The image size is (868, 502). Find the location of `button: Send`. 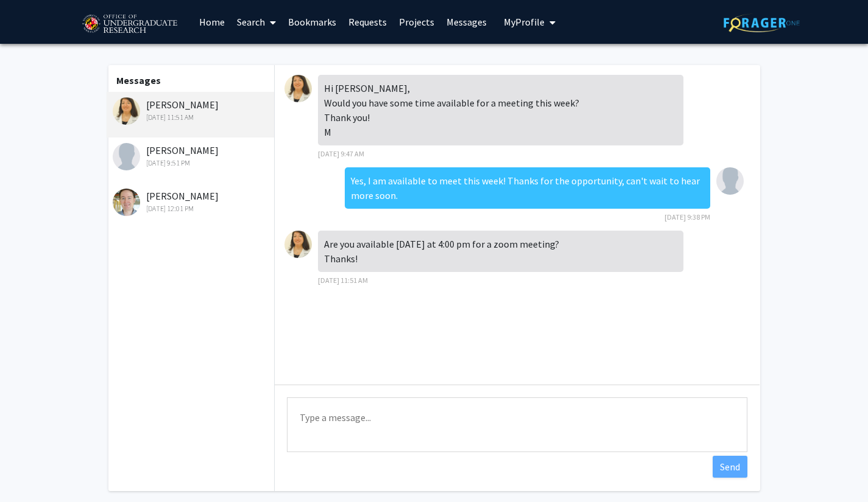

button: Send is located at coordinates (729, 467).